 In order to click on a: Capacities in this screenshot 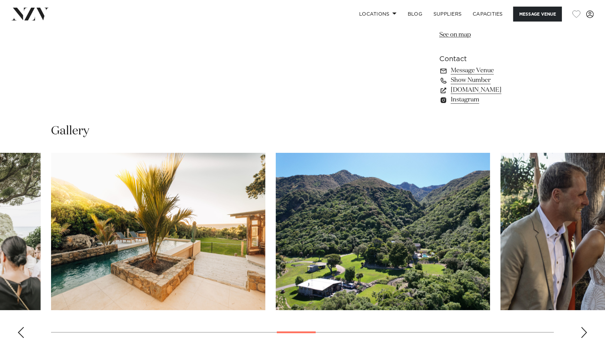, I will do `click(488, 14)`.